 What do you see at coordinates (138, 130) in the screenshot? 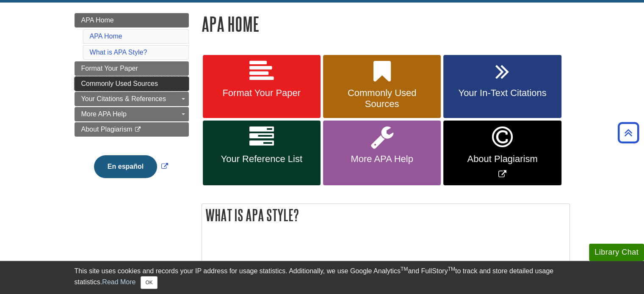
I see `i: This link opens in a new window` at bounding box center [138, 130].